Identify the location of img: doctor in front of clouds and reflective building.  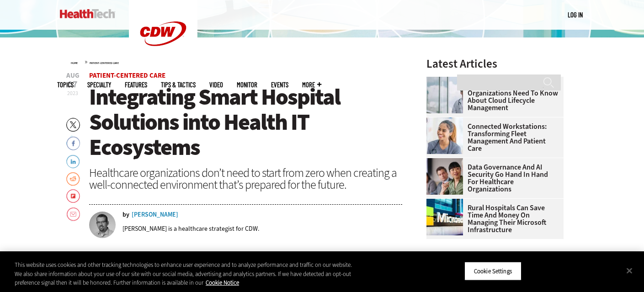
(445, 95).